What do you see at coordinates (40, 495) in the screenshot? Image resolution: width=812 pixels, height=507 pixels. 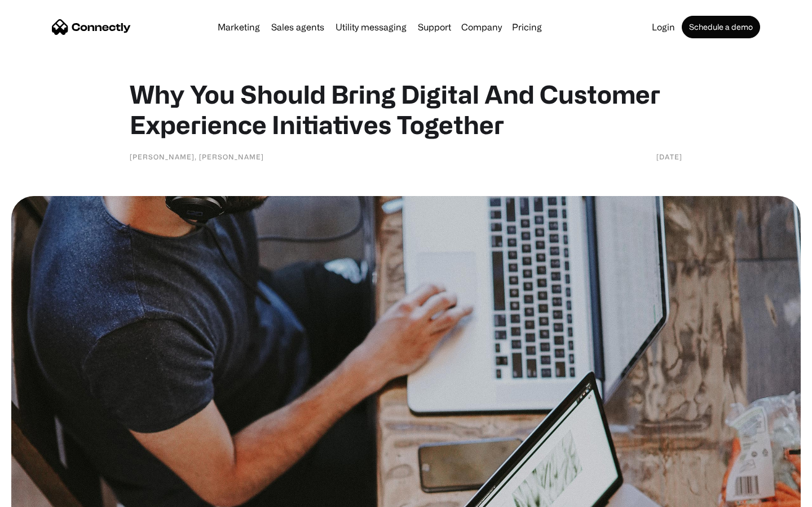 I see `aside: Language selected: English` at bounding box center [40, 495].